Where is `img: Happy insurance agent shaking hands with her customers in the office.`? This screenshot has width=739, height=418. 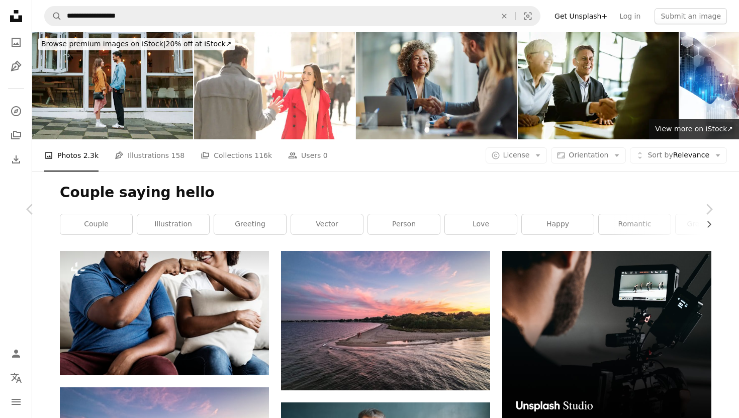 img: Happy insurance agent shaking hands with her customers in the office. is located at coordinates (436, 85).